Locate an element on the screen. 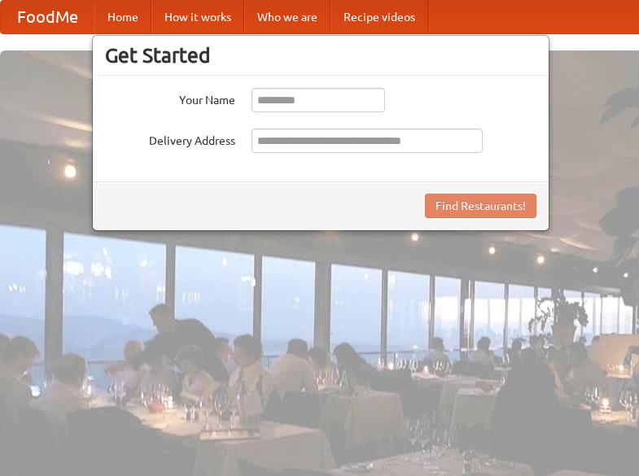 The width and height of the screenshot is (639, 476). a: FoodMe is located at coordinates (47, 17).